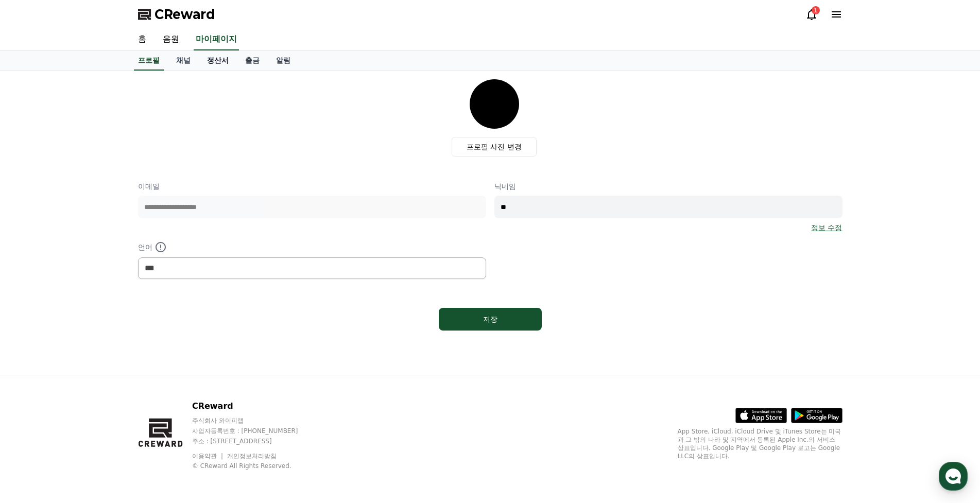  What do you see at coordinates (149, 61) in the screenshot?
I see `a: 프로필` at bounding box center [149, 61].